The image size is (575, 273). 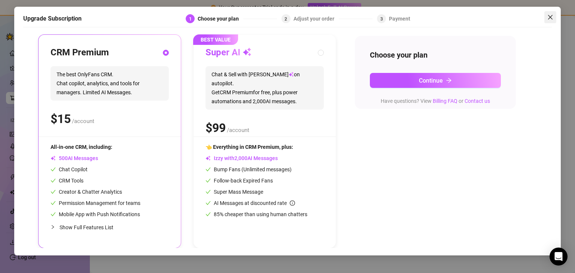 What do you see at coordinates (110, 227) in the screenshot?
I see `div: Show Full Features List` at bounding box center [110, 227].